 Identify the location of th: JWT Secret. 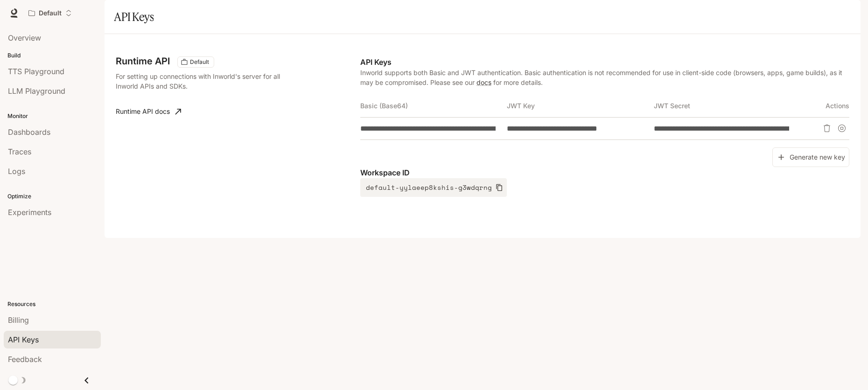
(727, 106).